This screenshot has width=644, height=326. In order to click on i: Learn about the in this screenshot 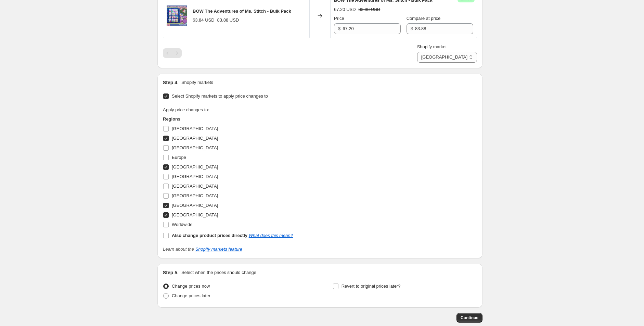, I will do `click(203, 249)`.